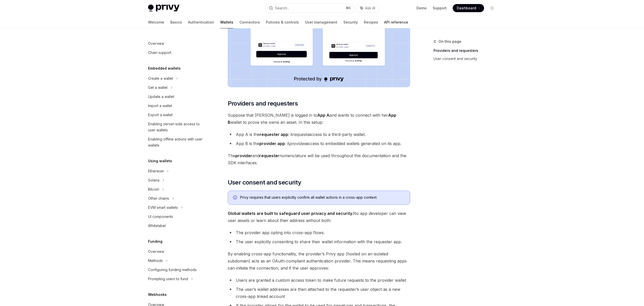 This screenshot has height=306, width=644. Describe the element at coordinates (350, 22) in the screenshot. I see `a: Security` at that location.